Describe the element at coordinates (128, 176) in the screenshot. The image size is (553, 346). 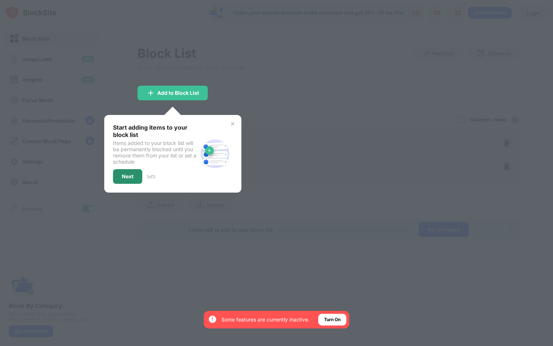
I see `div: Next` at that location.